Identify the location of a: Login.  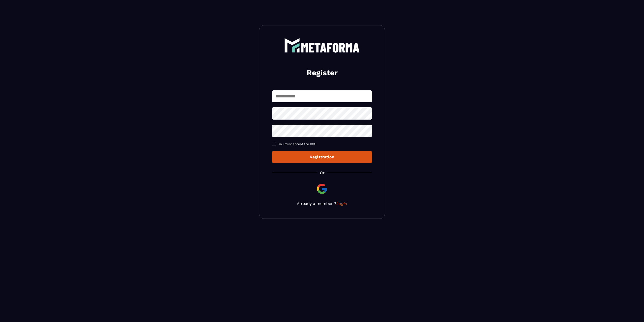
(342, 203).